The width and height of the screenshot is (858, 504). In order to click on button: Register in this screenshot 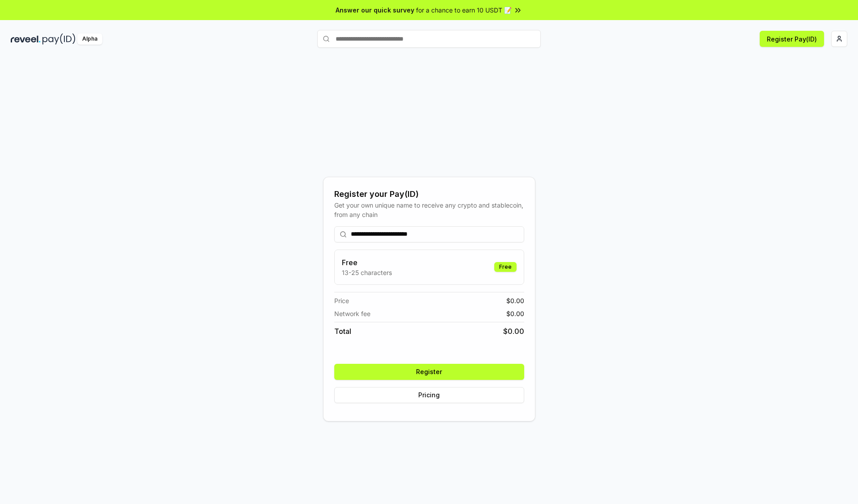, I will do `click(429, 372)`.